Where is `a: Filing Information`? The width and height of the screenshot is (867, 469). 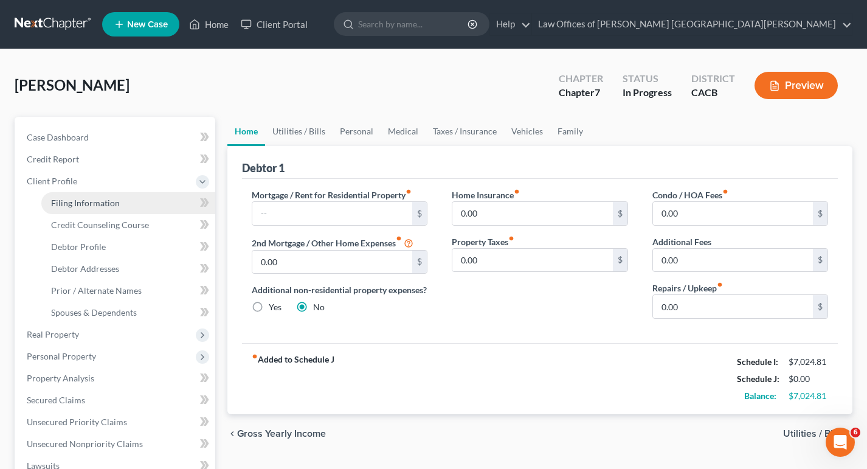
a: Filing Information is located at coordinates (128, 203).